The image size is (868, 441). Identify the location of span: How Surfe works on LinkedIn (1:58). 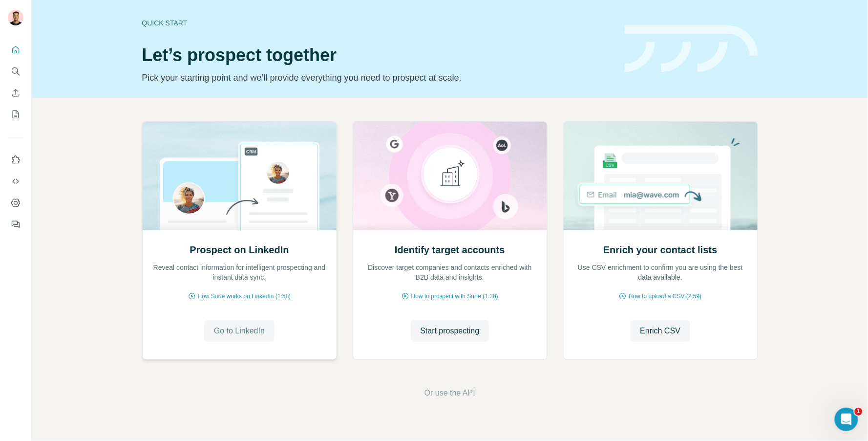
(245, 297).